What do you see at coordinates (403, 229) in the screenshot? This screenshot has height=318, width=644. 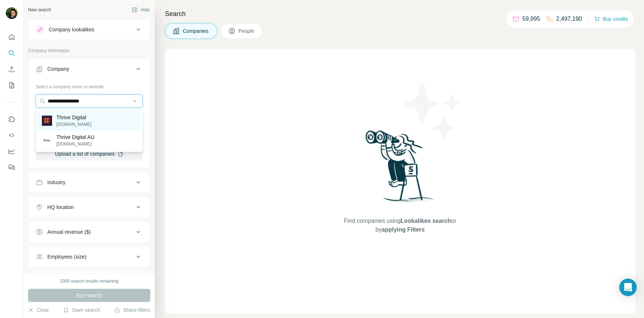 I see `span: applying Filters` at bounding box center [403, 229].